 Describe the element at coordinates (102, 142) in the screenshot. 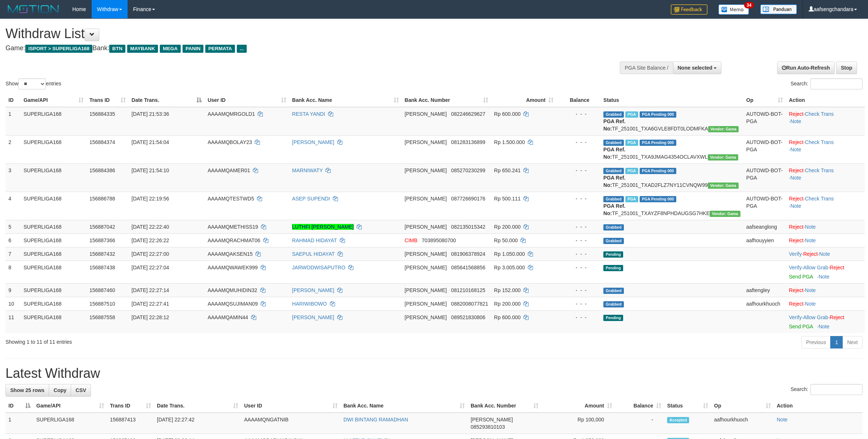

I see `span: 156884374` at that location.